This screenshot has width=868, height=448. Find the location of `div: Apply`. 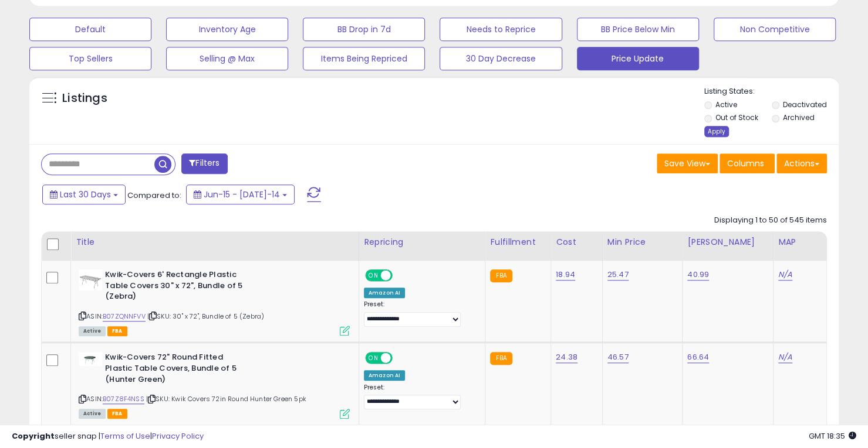

div: Apply is located at coordinates (717, 131).